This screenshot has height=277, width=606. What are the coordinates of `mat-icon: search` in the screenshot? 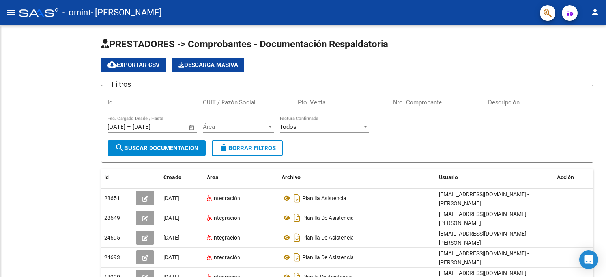 It's located at (119, 148).